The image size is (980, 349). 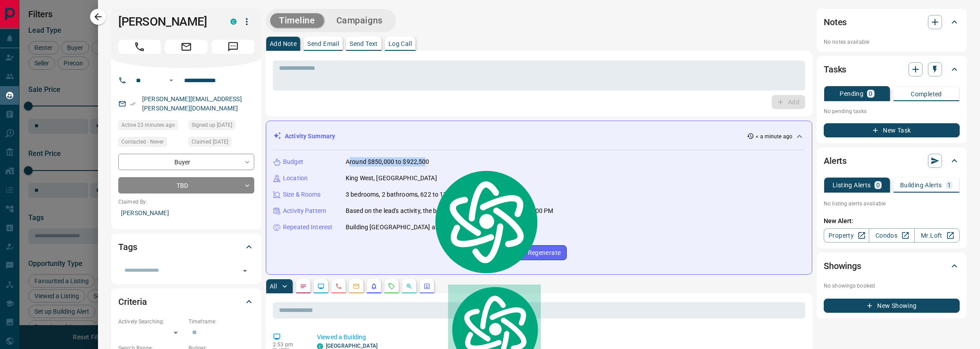 What do you see at coordinates (921, 185) in the screenshot?
I see `p: Building Alerts` at bounding box center [921, 185].